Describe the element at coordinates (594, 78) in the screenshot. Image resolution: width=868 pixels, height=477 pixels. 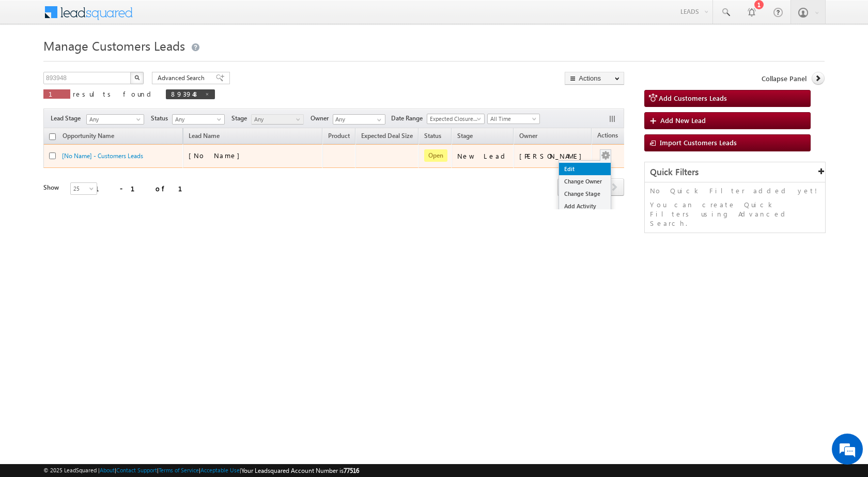
I see `button: Actions` at that location.